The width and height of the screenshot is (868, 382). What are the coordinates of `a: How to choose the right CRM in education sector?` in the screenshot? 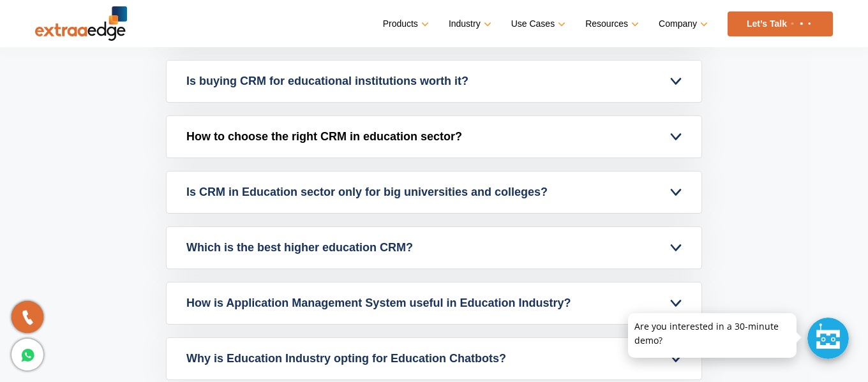 It's located at (434, 137).